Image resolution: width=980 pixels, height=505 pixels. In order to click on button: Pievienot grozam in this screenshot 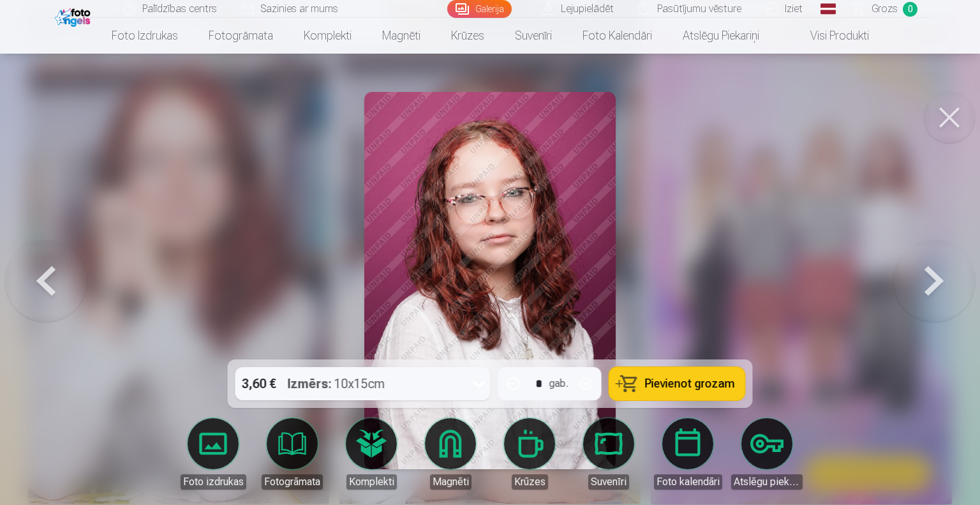, I will do `click(677, 383)`.